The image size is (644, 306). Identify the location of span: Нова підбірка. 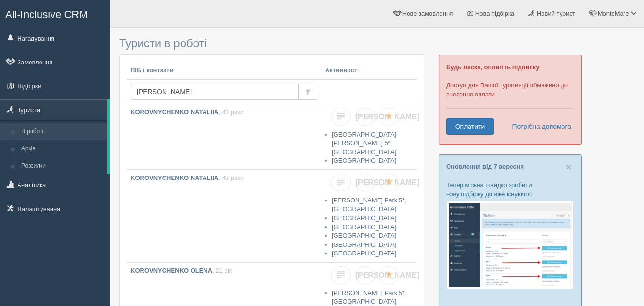
(495, 14).